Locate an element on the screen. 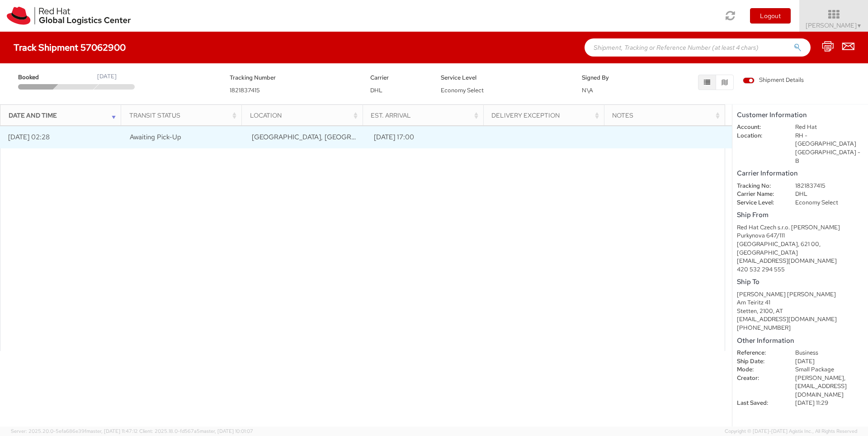 This screenshot has width=868, height=436. h5: Carrier Information is located at coordinates (800, 173).